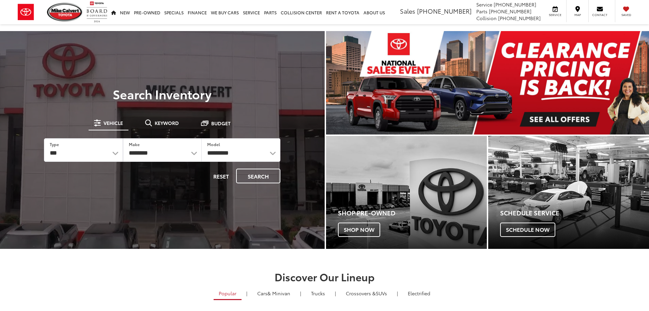  I want to click on span: Budget, so click(221, 123).